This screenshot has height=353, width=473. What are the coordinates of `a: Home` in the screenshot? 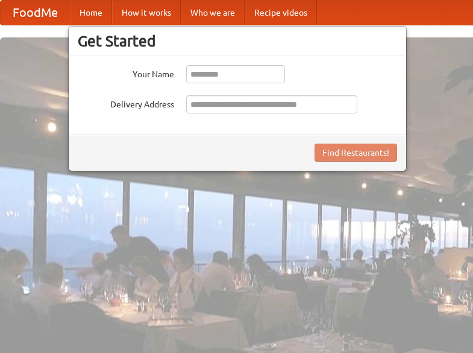 It's located at (91, 13).